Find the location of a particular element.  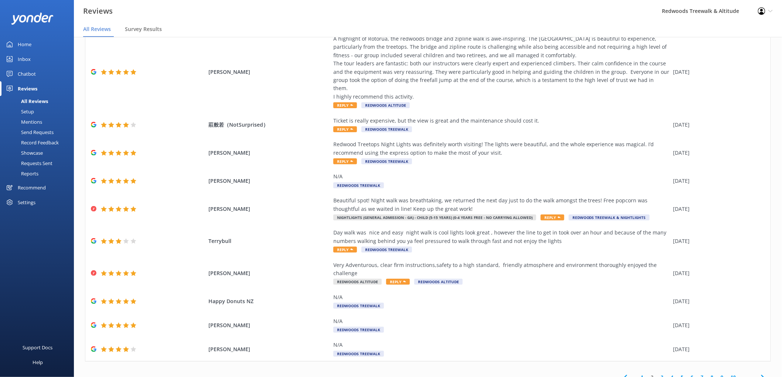

div: A highlight of Rotorua, the redwoods bridge and zipline walk is awe-inspiring. The [GEOGRAPHIC_DA... is located at coordinates (501, 68).